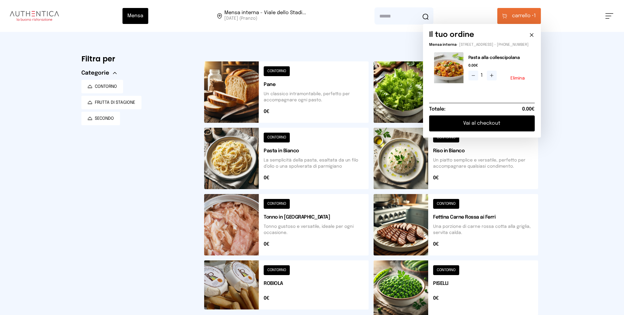  I want to click on span: FRUTTA DI STAGIONE, so click(115, 103).